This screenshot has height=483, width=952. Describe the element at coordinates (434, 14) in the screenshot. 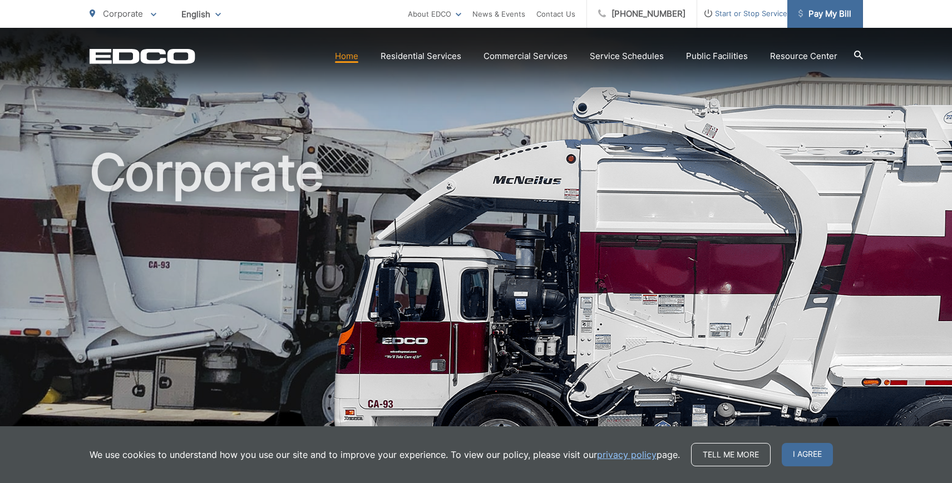

I see `a: About EDCO` at that location.